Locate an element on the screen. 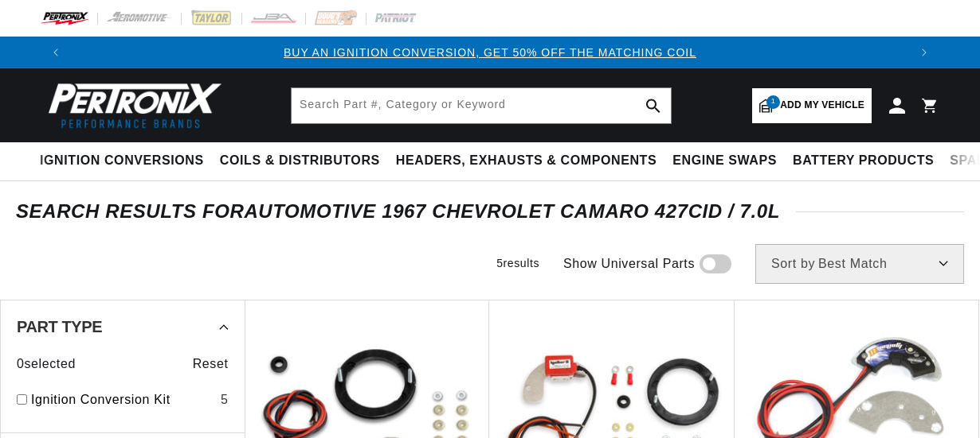  summary: Battery Products is located at coordinates (863, 161).